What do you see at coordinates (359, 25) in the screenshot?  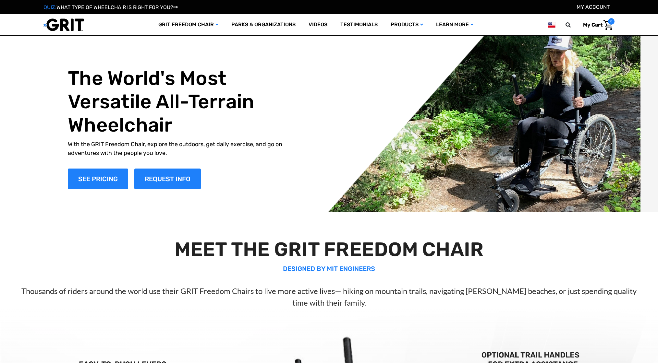 I see `a: Testimonials` at bounding box center [359, 25].